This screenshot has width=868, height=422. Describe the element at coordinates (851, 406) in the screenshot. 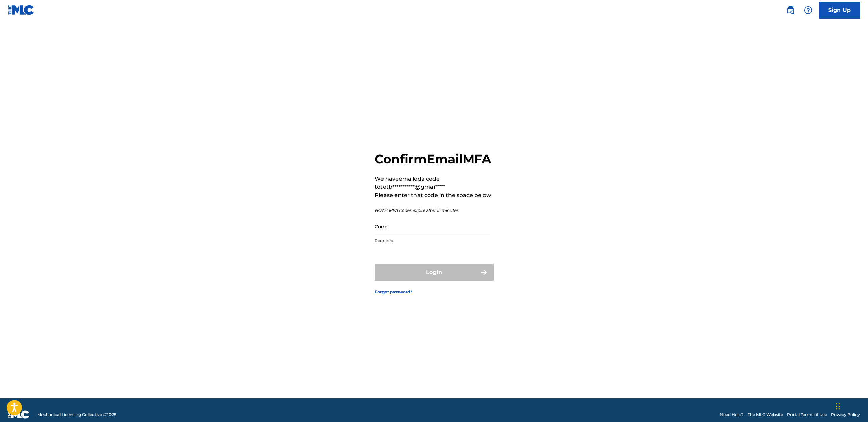

I see `div: Chat Widget` at that location.